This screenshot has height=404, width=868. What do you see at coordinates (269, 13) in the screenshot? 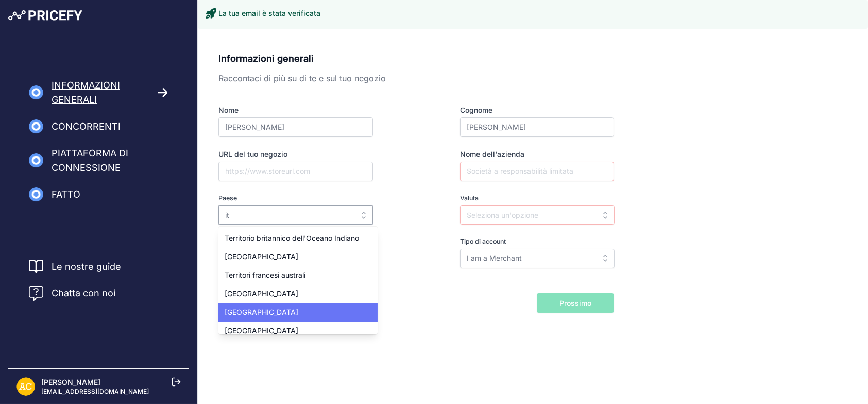
I see `font: La tua email è stata verificata` at bounding box center [269, 13].